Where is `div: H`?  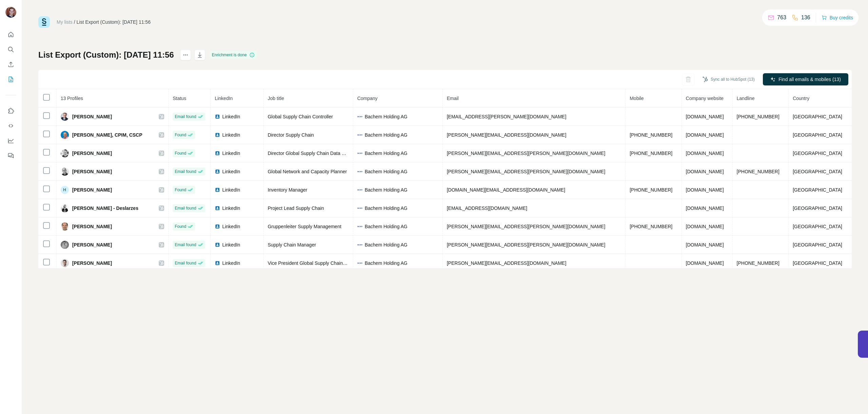
div: H is located at coordinates (65, 190).